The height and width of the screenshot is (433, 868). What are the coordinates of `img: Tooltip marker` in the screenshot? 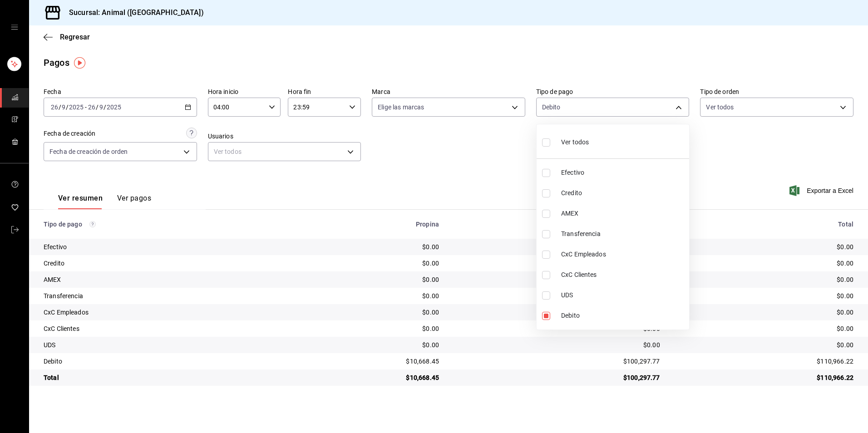 It's located at (80, 63).